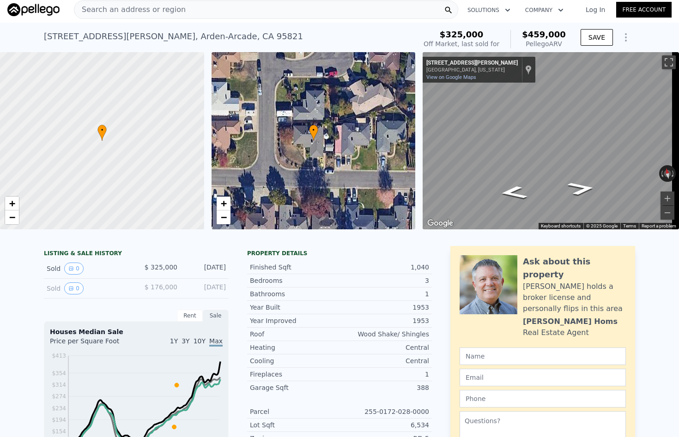 This screenshot has width=679, height=437. I want to click on div: Houses Median Sale, so click(136, 332).